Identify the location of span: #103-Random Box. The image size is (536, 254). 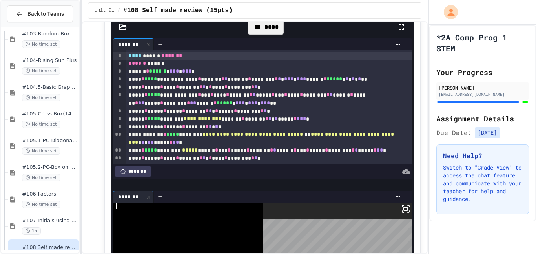
(50, 34).